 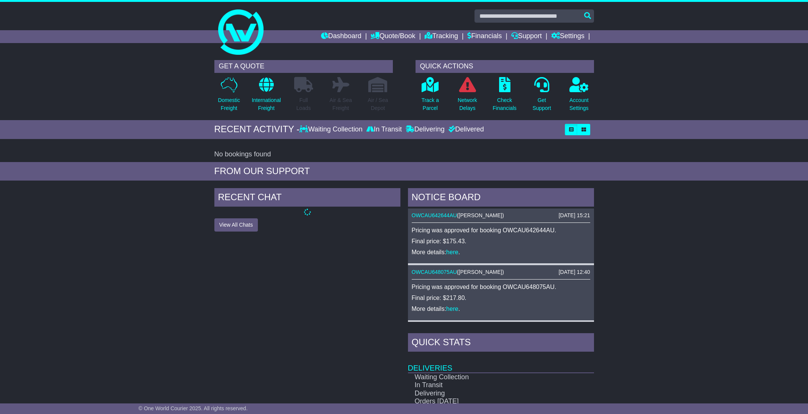 I want to click on a: Support, so click(x=526, y=37).